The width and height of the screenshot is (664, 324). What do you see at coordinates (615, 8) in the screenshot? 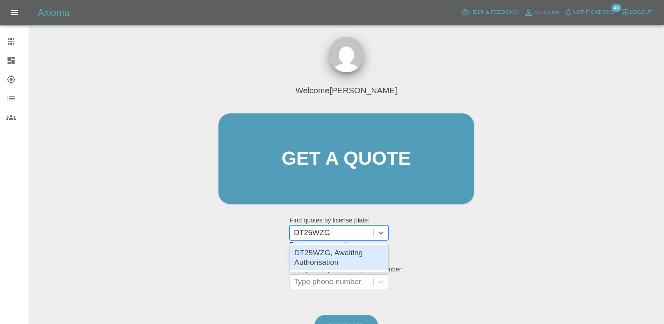
I see `span: 48` at bounding box center [615, 8].